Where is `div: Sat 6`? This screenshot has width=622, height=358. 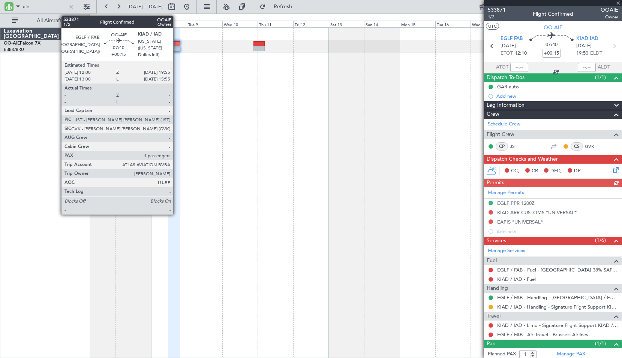 div: Sat 6 is located at coordinates (98, 24).